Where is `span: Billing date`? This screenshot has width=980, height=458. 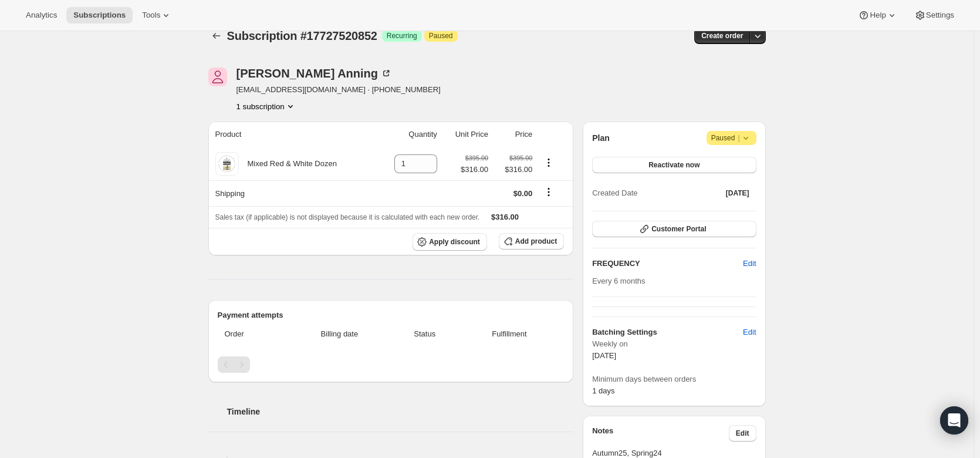
span: Billing date is located at coordinates (339, 335).